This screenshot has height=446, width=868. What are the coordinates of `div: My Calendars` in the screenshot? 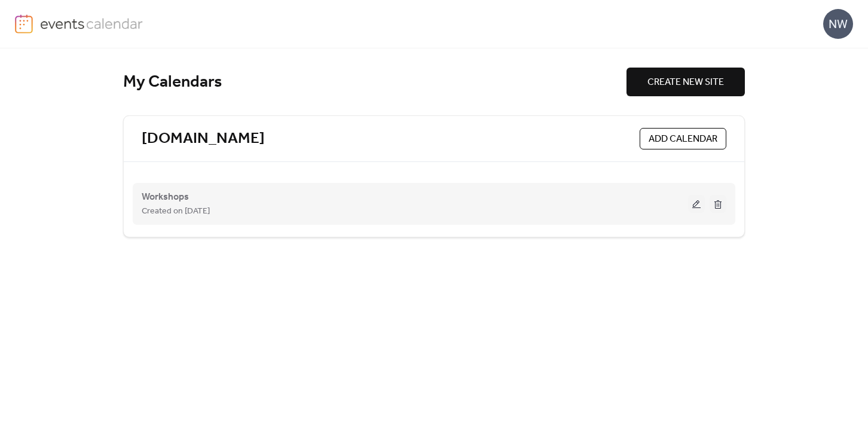 It's located at (375, 82).